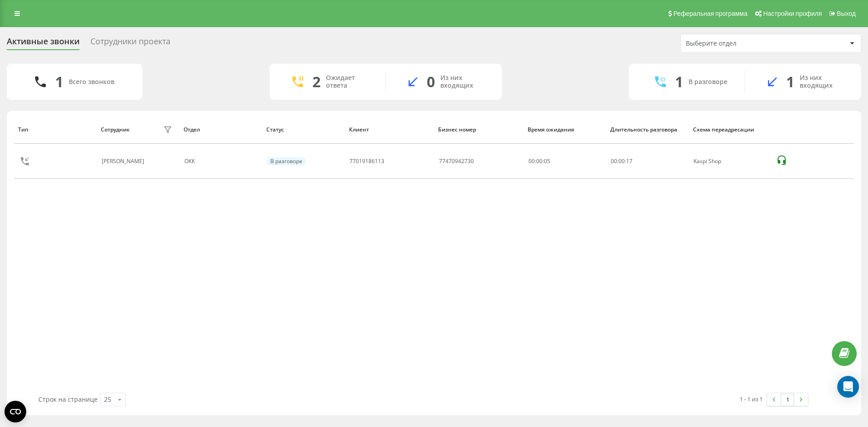 The height and width of the screenshot is (427, 868). Describe the element at coordinates (91, 82) in the screenshot. I see `div: Всего звонков` at that location.